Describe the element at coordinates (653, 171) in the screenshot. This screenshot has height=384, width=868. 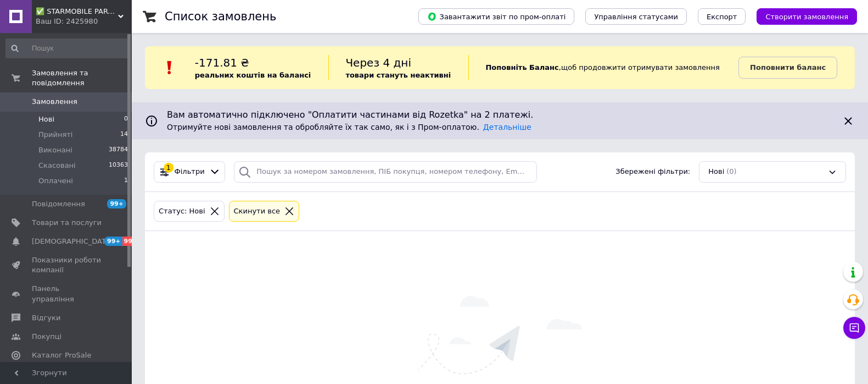
I see `span: Збережені фільтри:` at that location.